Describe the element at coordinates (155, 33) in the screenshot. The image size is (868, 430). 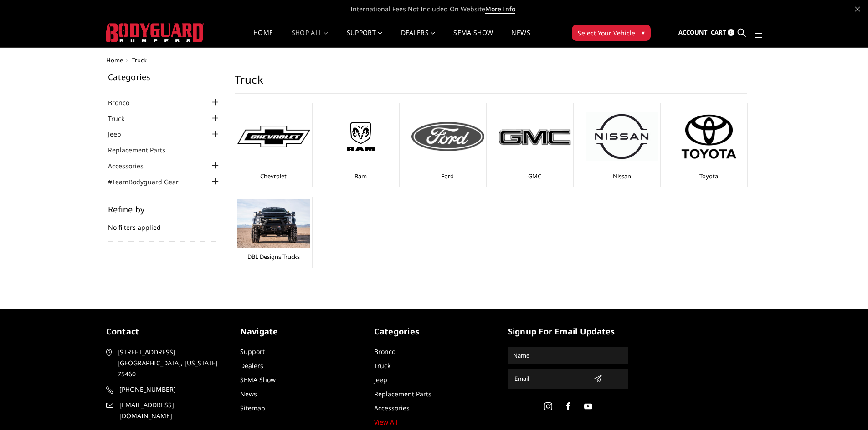
I see `img: BODYGUARD BUMPERS` at that location.